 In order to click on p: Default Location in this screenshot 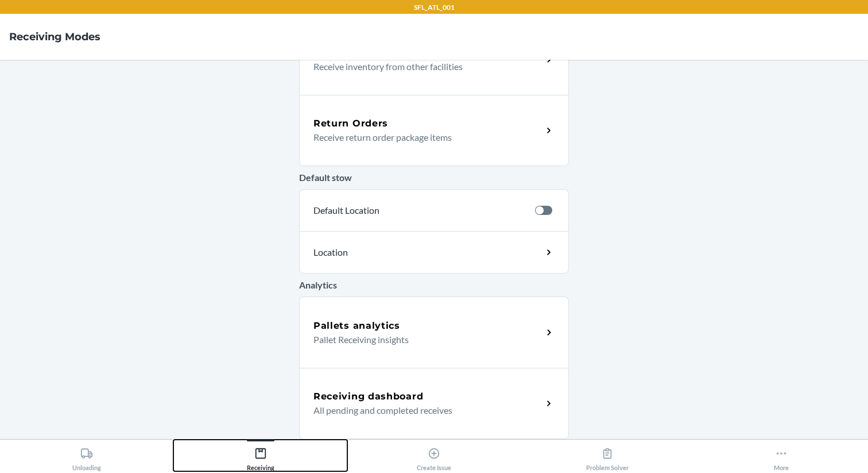, I will do `click(420, 210)`.